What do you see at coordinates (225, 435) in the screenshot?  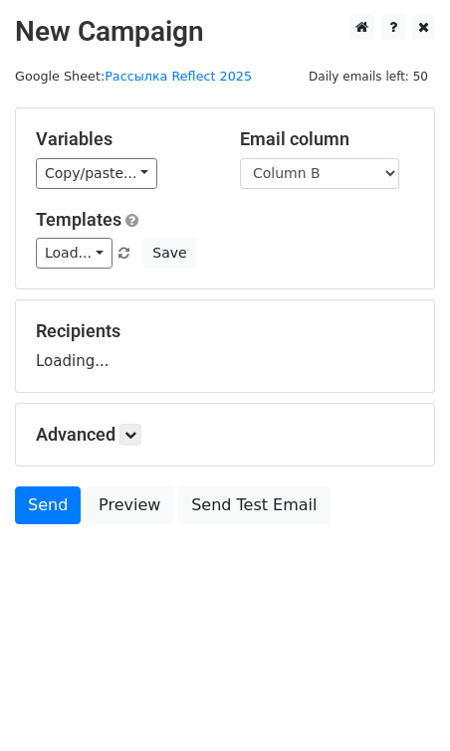 I see `h5: Advanced` at bounding box center [225, 435].